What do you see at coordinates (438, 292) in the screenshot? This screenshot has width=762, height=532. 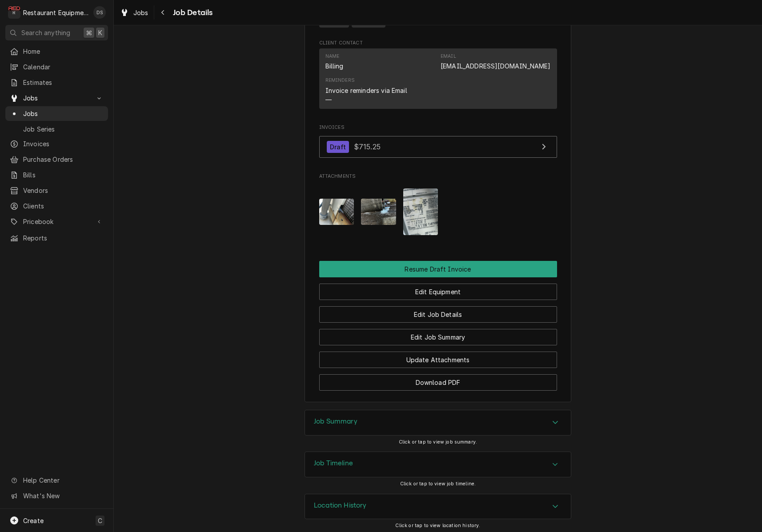 I see `button: Edit Equipment` at bounding box center [438, 292].